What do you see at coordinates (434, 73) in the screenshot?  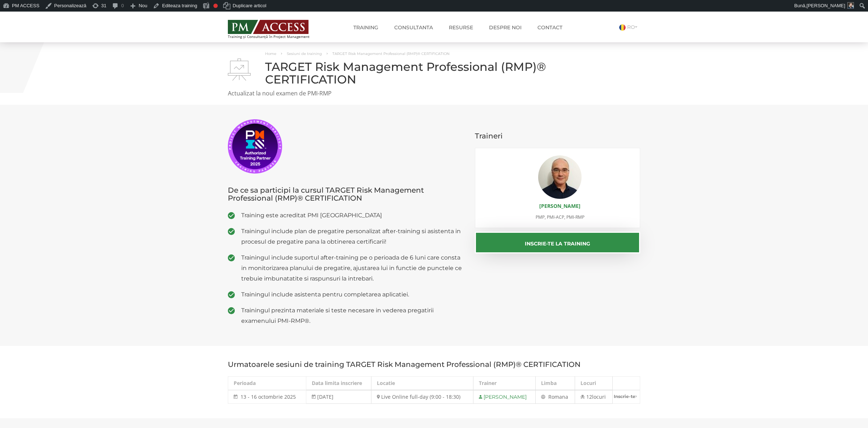 I see `h1: TARGET Risk Management Professional (RMP)® CERTIFICATION` at bounding box center [434, 73].